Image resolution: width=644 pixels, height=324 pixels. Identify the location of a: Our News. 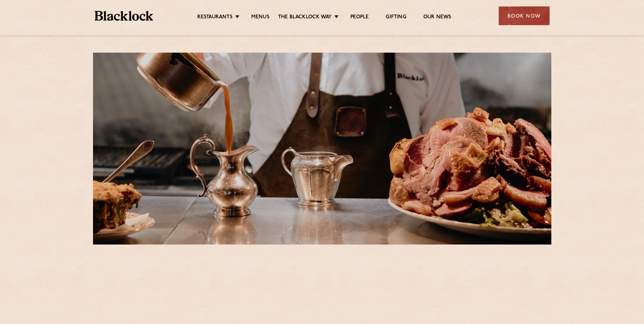
(437, 17).